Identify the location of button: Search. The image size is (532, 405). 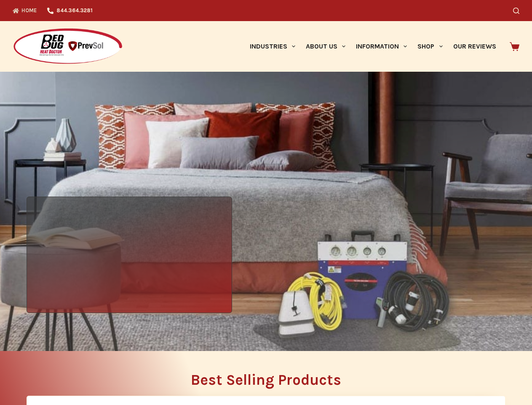
(516, 11).